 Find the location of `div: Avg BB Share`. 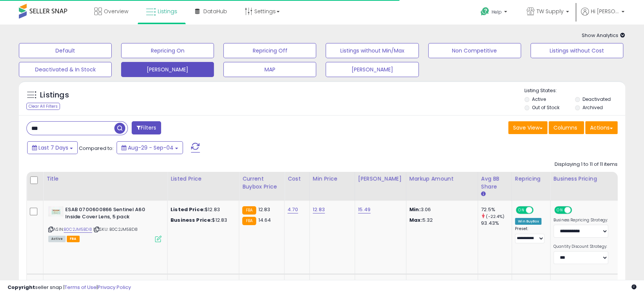

div: Avg BB Share is located at coordinates (495, 183).